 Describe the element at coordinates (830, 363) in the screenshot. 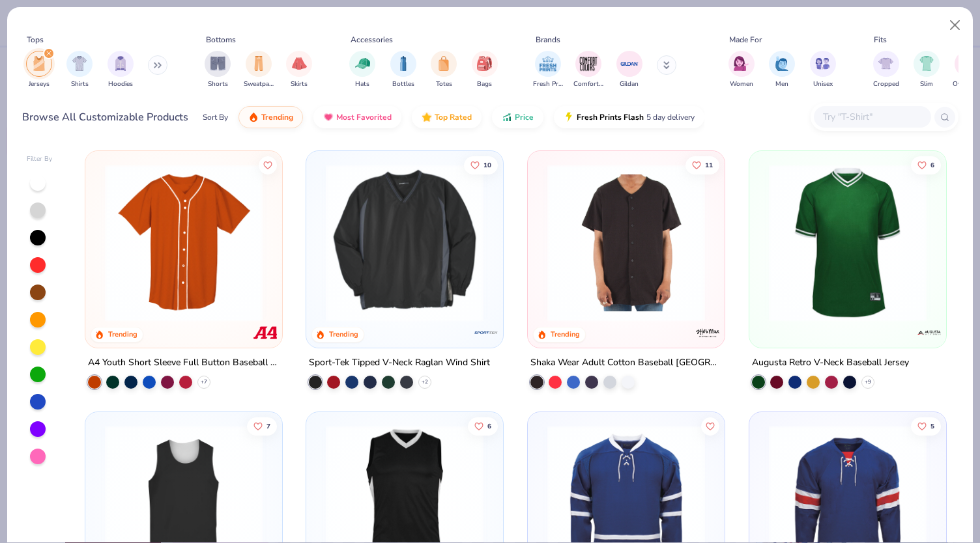

I see `div: Augusta Retro V-Neck Baseball Jersey` at that location.